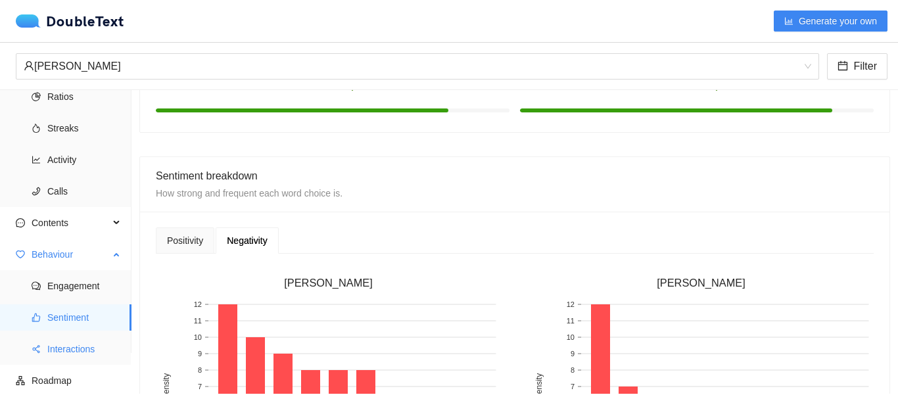 This screenshot has height=399, width=898. Describe the element at coordinates (84, 160) in the screenshot. I see `span: Activity` at that location.